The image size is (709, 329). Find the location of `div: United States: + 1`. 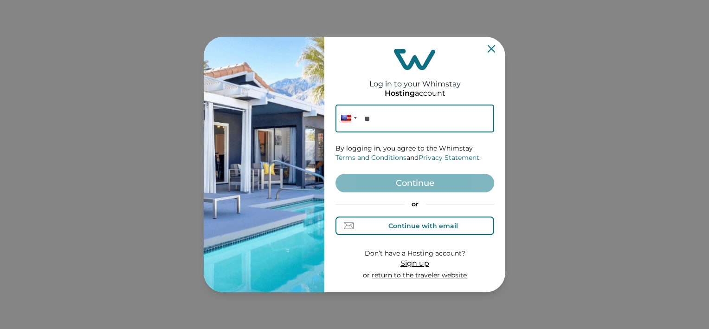

div: United States: + 1 is located at coordinates (348, 118).